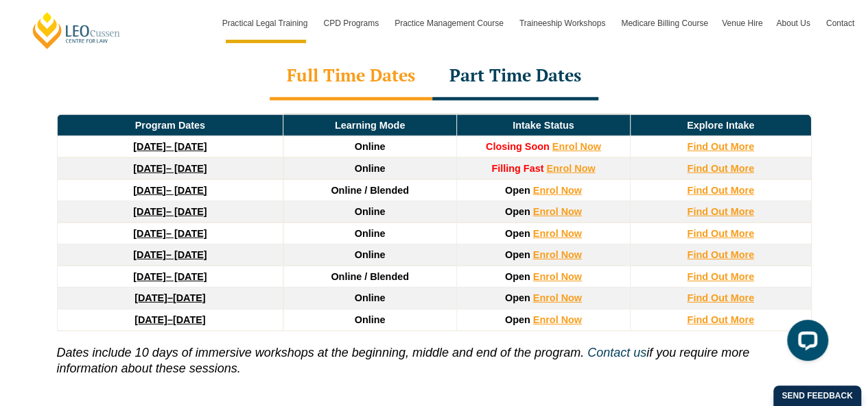 This screenshot has width=868, height=406. What do you see at coordinates (350, 77) in the screenshot?
I see `div: Full Time Dates` at bounding box center [350, 77].